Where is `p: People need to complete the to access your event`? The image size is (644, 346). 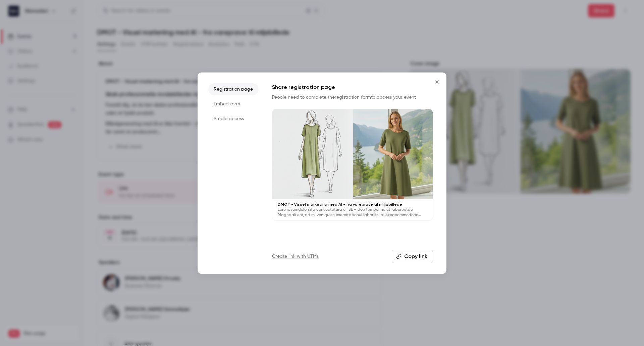 p: People need to complete the to access your event is located at coordinates (352, 98).